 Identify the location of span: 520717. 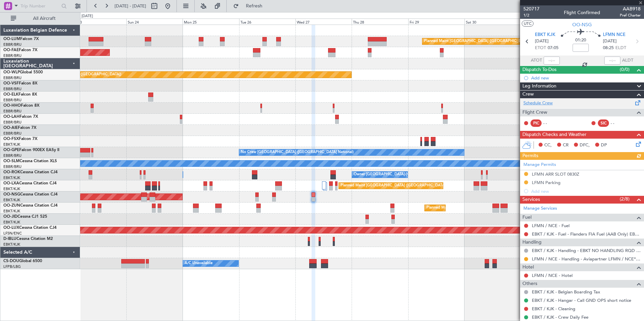
(532, 9).